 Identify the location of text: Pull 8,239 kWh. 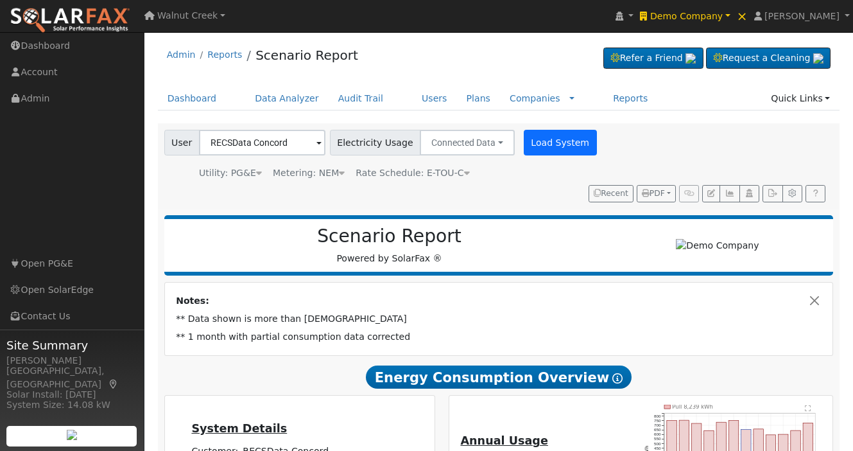
(693, 406).